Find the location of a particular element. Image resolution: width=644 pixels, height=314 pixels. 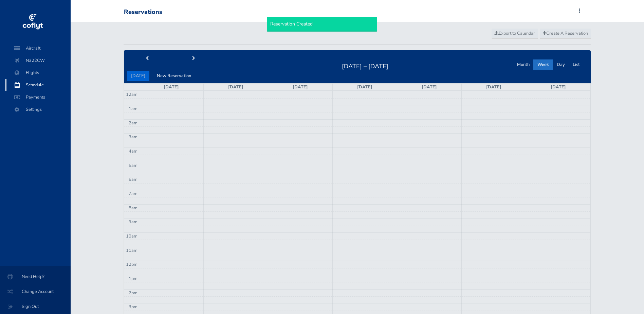

button: Day is located at coordinates (561, 65).